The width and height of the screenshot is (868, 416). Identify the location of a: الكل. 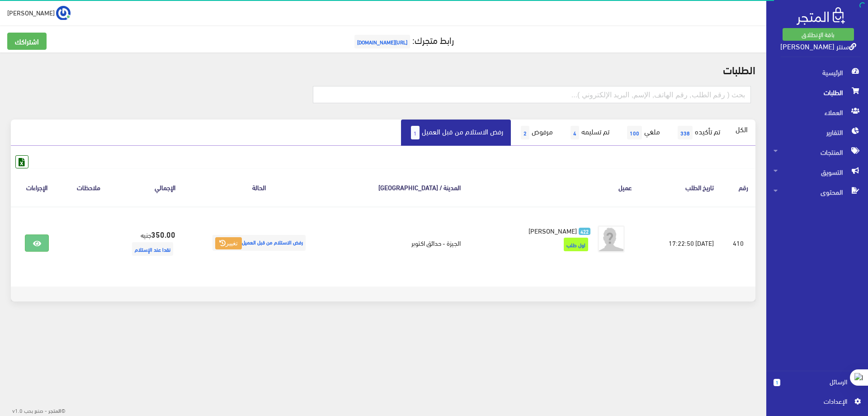
(741, 129).